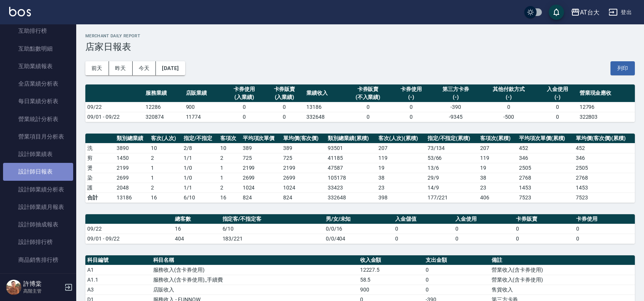  Describe the element at coordinates (97, 68) in the screenshot. I see `button: 前天` at that location.